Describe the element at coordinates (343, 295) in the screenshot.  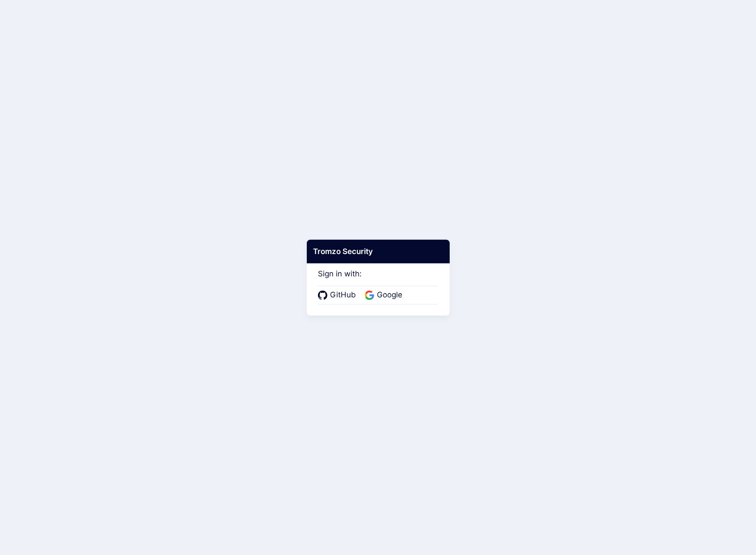
I see `span: GitHub` at that location.